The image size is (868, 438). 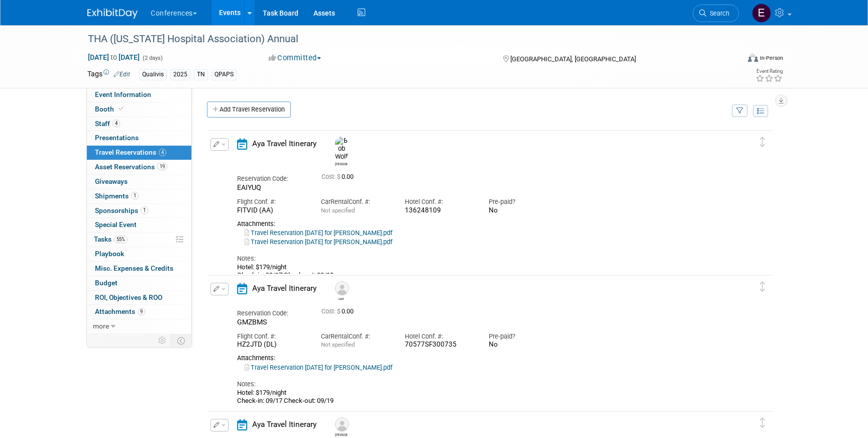 What do you see at coordinates (139, 138) in the screenshot?
I see `a: Presentations` at bounding box center [139, 138].